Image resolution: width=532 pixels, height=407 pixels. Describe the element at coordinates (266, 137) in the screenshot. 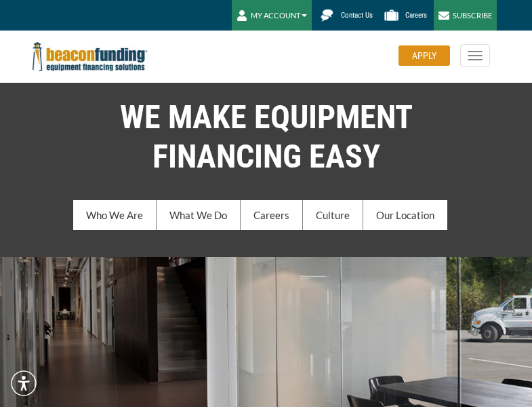

I see `h1: WE MAKE EQUIPMENT FINANCING EASY` at that location.